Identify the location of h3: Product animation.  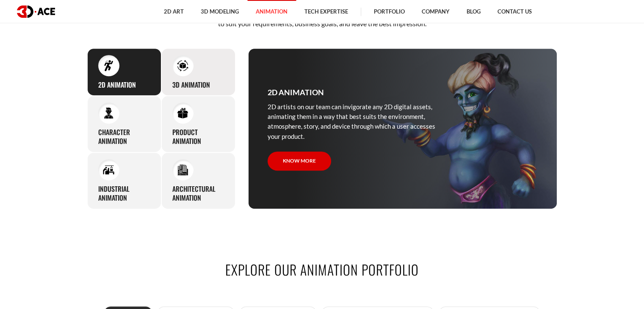
(198, 137).